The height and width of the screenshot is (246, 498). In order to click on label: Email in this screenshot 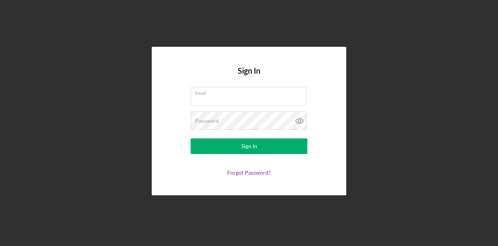, I will do `click(251, 91)`.